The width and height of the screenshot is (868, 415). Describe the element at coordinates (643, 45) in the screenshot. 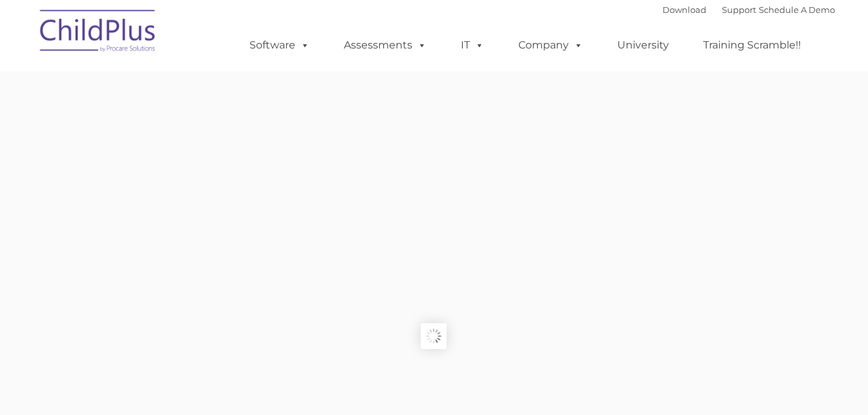

I see `a: University` at that location.